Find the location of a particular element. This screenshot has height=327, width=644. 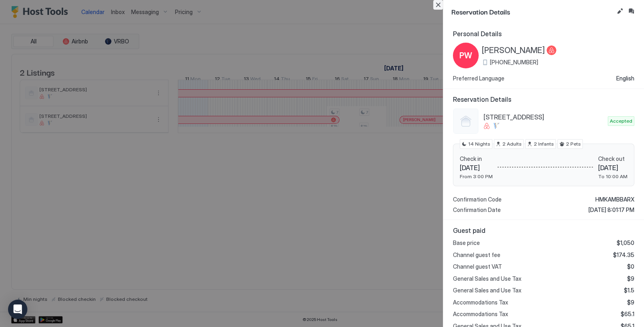

span: $0 is located at coordinates (631, 267).